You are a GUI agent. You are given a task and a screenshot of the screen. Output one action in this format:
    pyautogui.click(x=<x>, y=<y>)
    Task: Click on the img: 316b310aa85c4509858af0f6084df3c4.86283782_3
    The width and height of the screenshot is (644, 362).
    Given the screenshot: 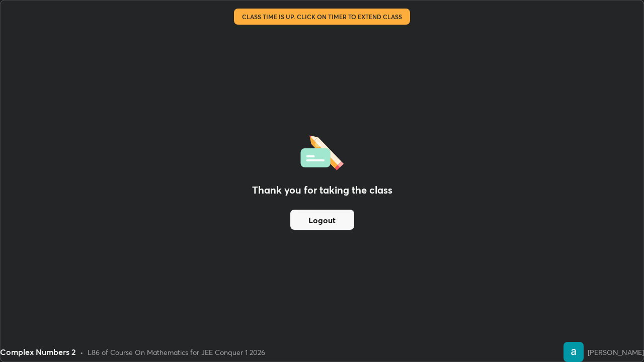 What is the action you would take?
    pyautogui.click(x=573, y=352)
    